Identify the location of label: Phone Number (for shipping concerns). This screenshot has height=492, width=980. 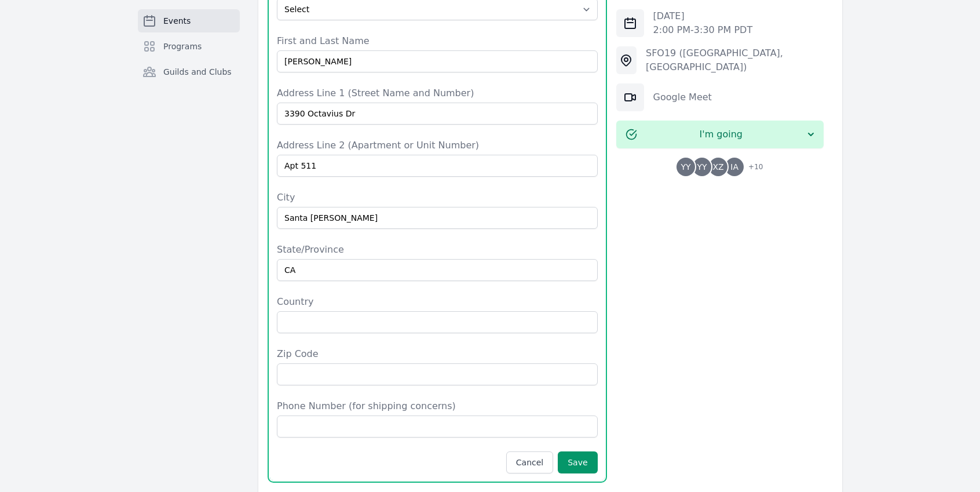
(437, 406).